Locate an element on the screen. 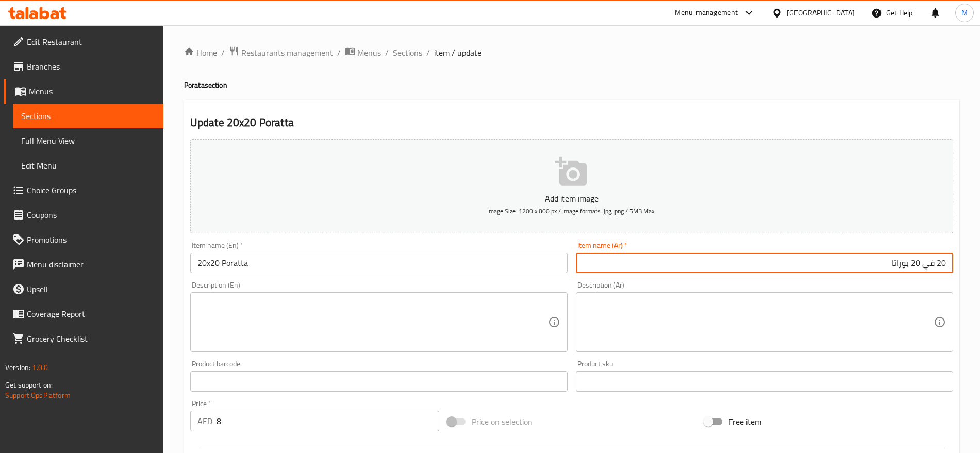 Image resolution: width=980 pixels, height=453 pixels. input: Please enter price is located at coordinates (328, 421).